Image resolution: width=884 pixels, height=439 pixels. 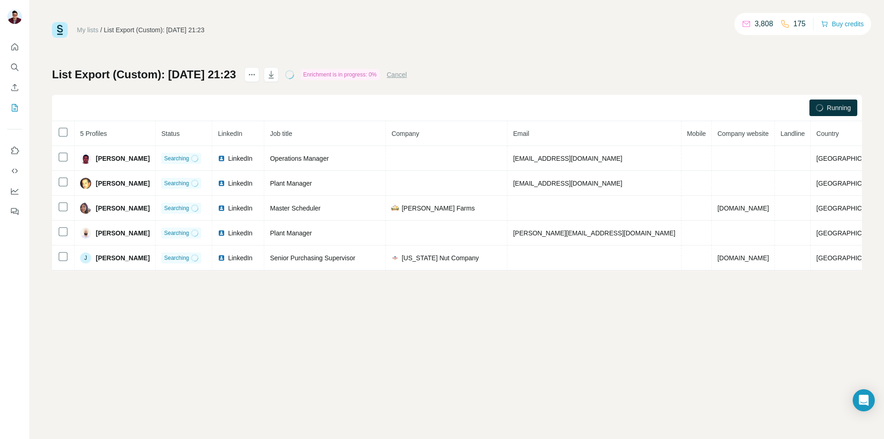 What do you see at coordinates (405, 133) in the screenshot?
I see `span: Company` at bounding box center [405, 133].